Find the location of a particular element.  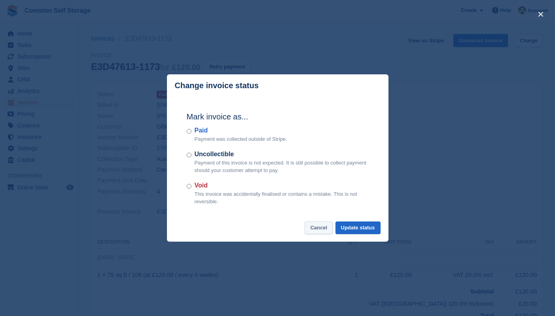

h2: Mark invoice as... is located at coordinates (278, 117).